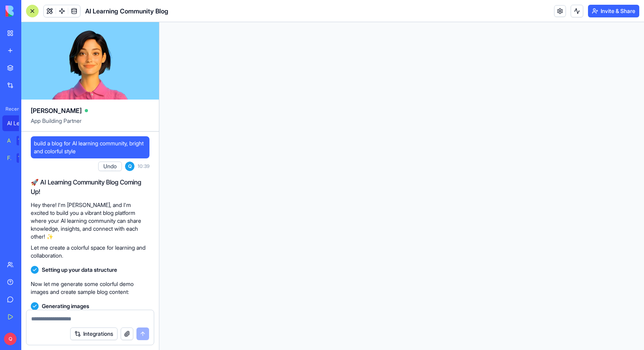  I want to click on h2: 🚀 AI Learning Community Blog Coming Up!, so click(90, 187).